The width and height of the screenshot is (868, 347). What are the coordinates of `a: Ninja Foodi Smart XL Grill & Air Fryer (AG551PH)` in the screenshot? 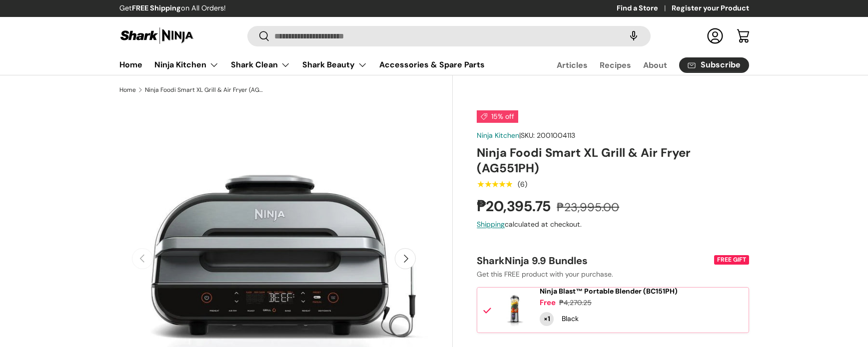 It's located at (205, 90).